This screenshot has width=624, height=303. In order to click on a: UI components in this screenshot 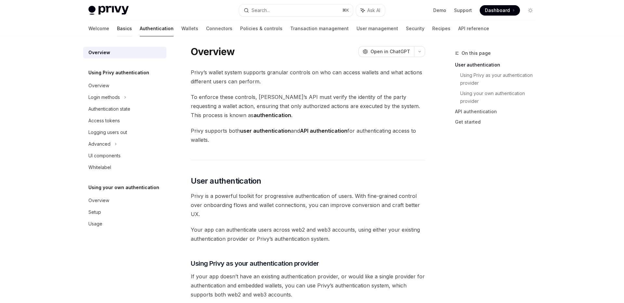, I will do `click(125, 156)`.